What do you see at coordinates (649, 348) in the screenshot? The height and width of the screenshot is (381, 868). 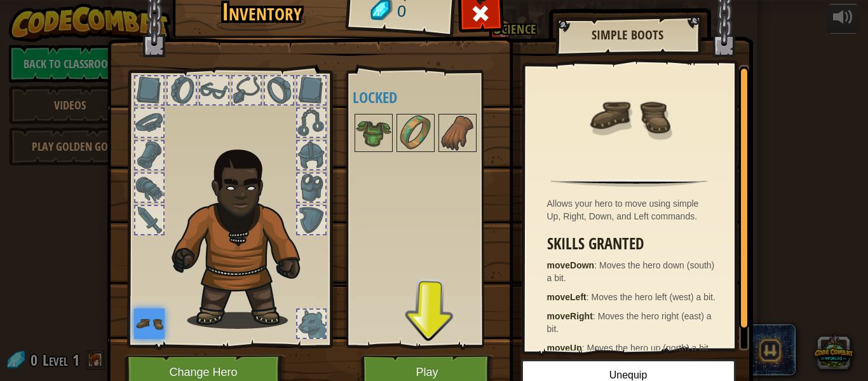 I see `span: Moves the hero up (north) a bit.` at bounding box center [649, 348].